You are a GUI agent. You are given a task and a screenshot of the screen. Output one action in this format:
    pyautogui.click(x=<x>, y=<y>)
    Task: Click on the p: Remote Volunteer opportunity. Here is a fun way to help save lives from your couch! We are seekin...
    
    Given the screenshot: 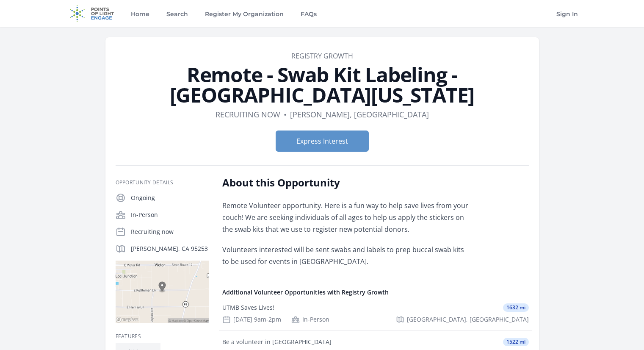 What is the action you would take?
    pyautogui.click(x=346, y=217)
    